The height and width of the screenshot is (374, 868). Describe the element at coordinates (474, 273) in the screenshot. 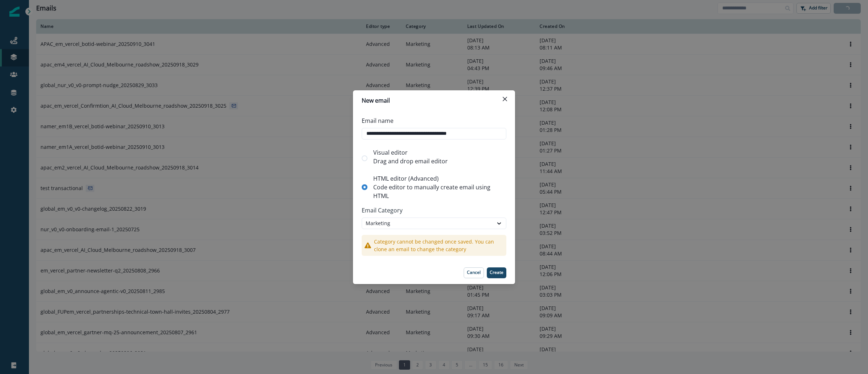

I see `button: Cancel` at that location.